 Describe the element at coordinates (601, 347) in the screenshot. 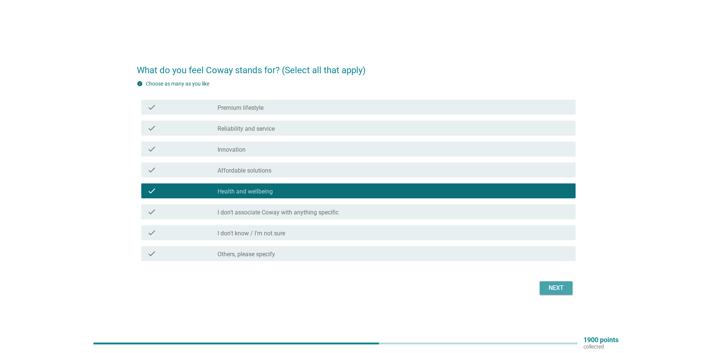

I see `p: collected` at that location.